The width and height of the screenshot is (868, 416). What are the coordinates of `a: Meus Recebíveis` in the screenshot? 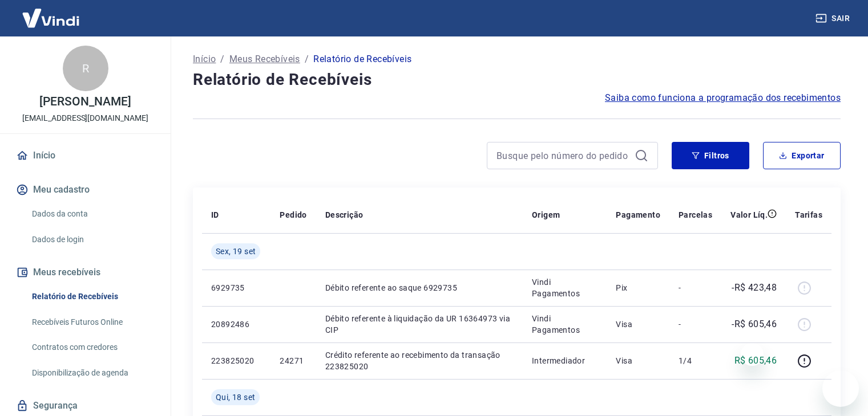 It's located at (265, 60).